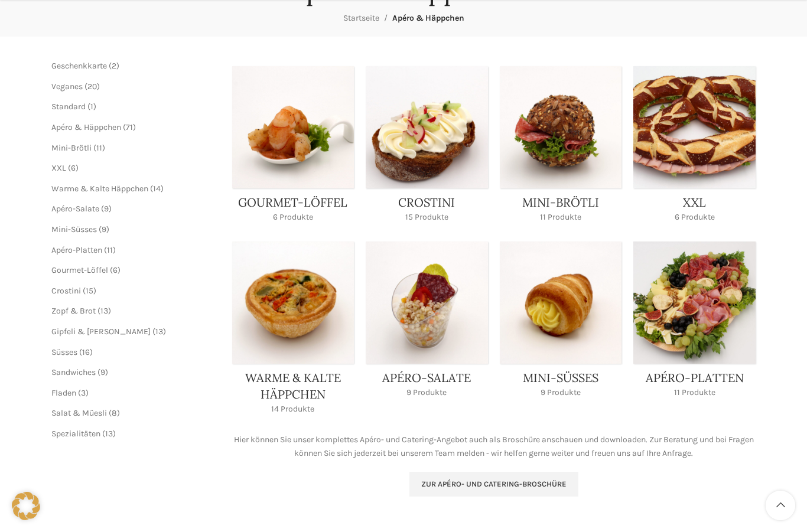 This screenshot has width=807, height=532. I want to click on span: 15, so click(89, 291).